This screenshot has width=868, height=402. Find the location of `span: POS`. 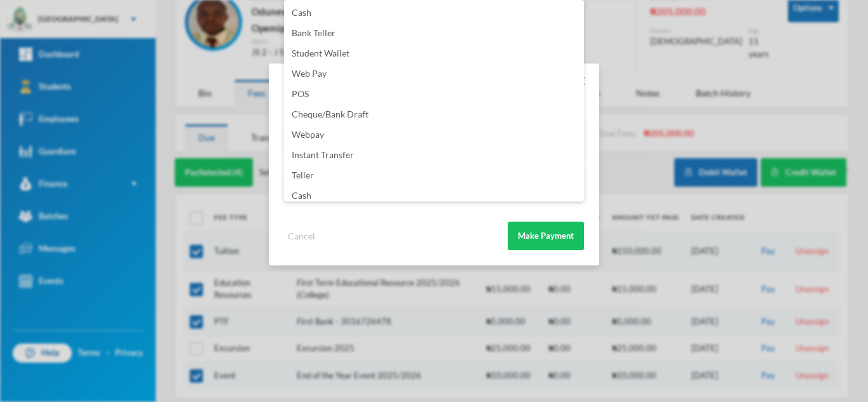

span: POS is located at coordinates (300, 94).